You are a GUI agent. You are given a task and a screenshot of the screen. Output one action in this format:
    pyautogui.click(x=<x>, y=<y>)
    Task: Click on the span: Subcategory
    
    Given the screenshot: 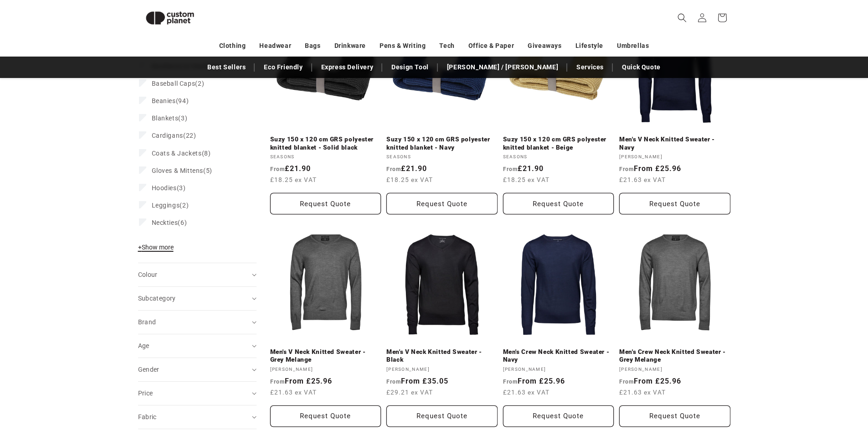 What is the action you would take?
    pyautogui.click(x=157, y=298)
    